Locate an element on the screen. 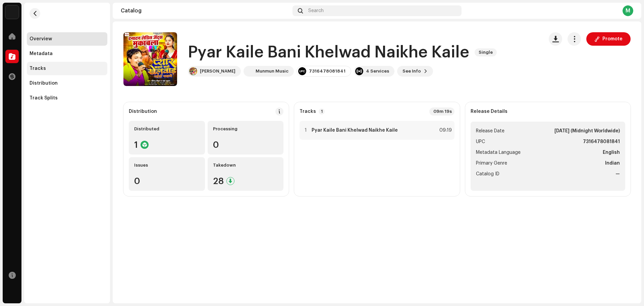  div: Overview is located at coordinates (41, 39).